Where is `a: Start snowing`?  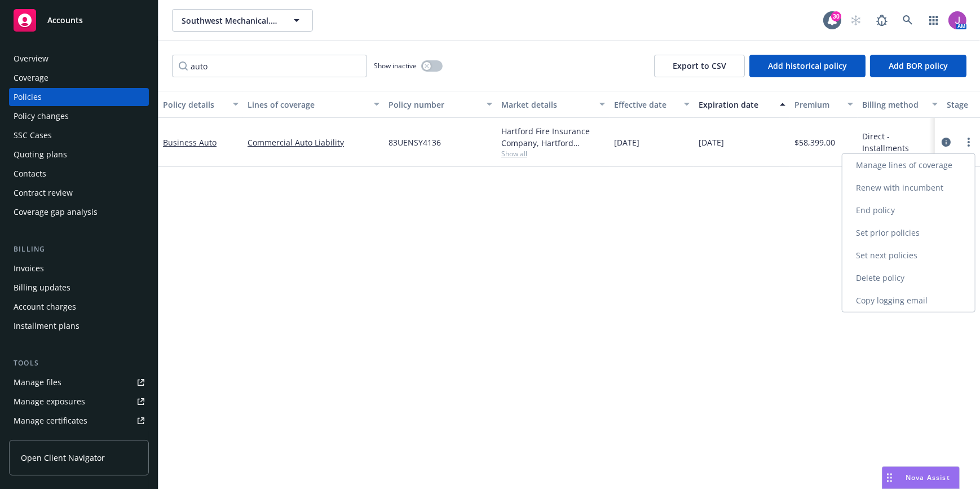 a: Start snowing is located at coordinates (856, 20).